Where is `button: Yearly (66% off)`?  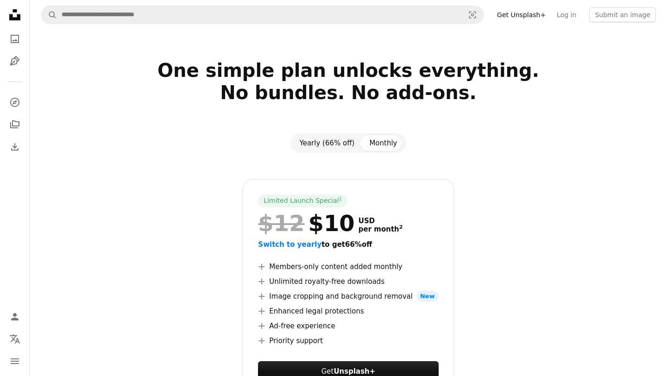 button: Yearly (66% off) is located at coordinates (327, 143).